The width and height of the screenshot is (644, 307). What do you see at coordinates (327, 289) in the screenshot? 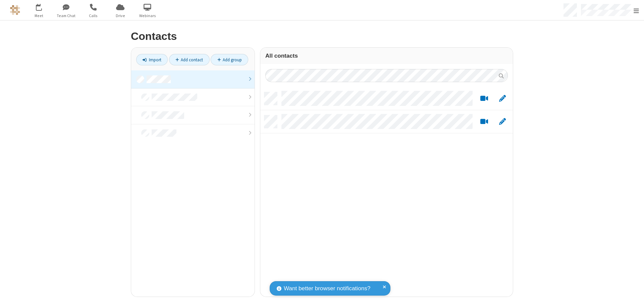
I see `span: Want better browser notifications?` at bounding box center [327, 289].